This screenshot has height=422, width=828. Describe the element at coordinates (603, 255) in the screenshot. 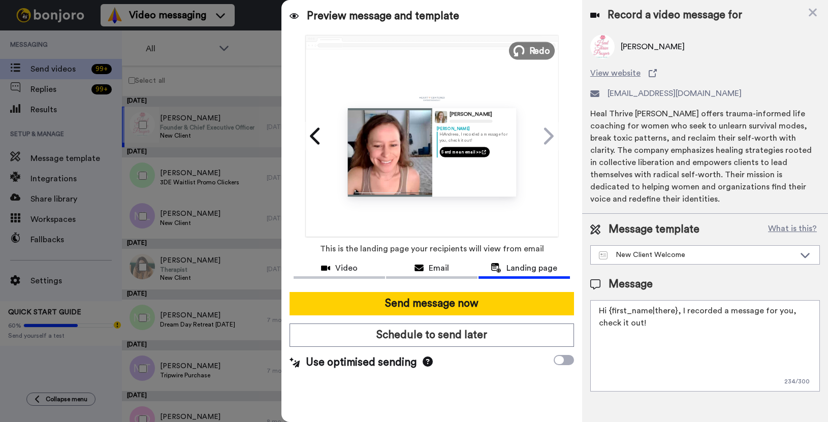

I see `img: Message-temps.svg` at that location.